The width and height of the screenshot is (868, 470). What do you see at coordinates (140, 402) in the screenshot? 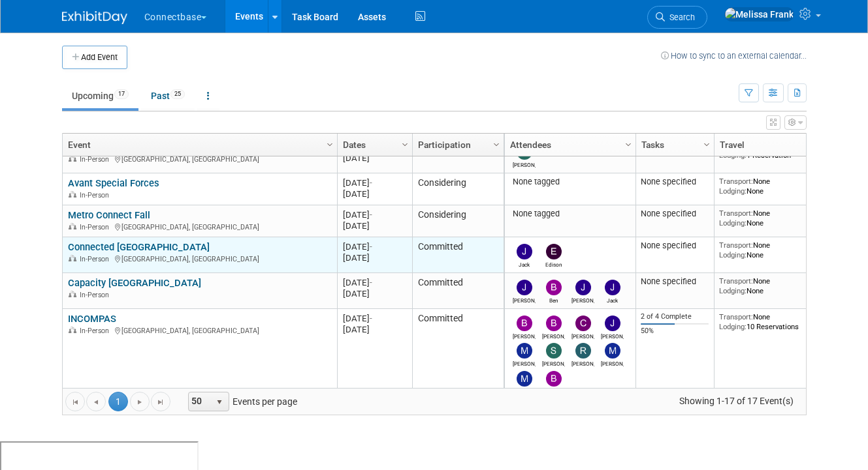
I see `span: Go to the next page` at bounding box center [140, 402].